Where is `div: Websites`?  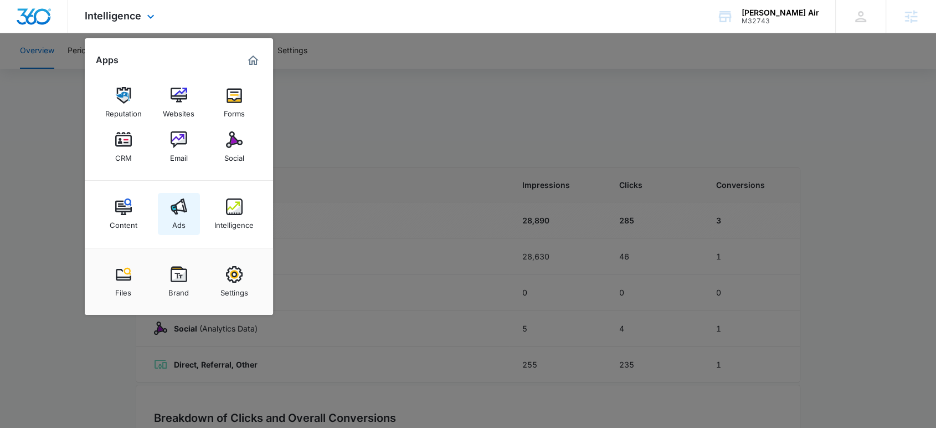
div: Websites is located at coordinates (178, 111).